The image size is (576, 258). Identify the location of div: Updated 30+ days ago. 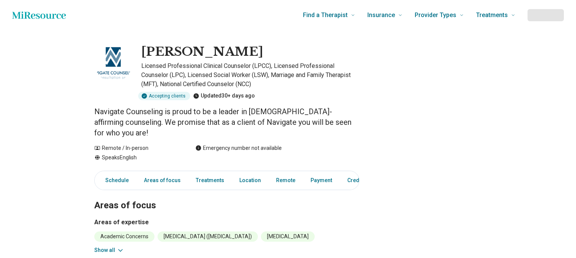
(224, 96).